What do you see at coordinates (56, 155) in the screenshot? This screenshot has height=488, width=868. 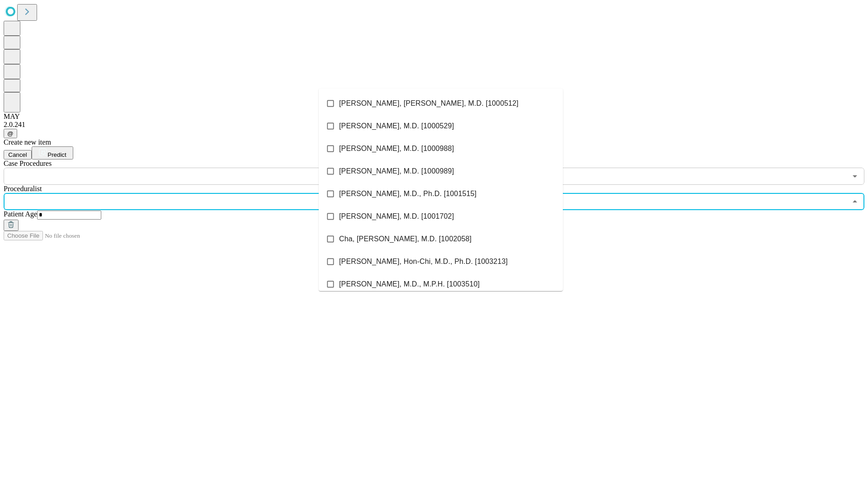 I see `span: Predict` at bounding box center [56, 155].